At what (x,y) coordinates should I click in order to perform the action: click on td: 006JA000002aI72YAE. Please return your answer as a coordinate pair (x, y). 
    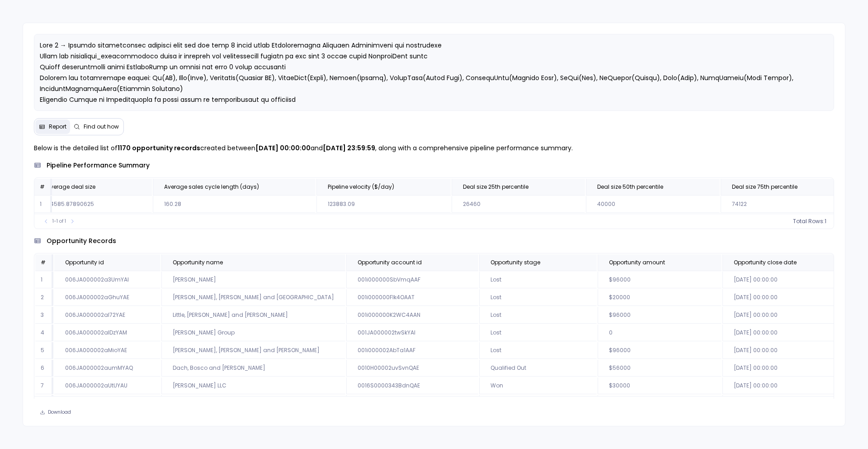
    Looking at the image, I should click on (107, 315).